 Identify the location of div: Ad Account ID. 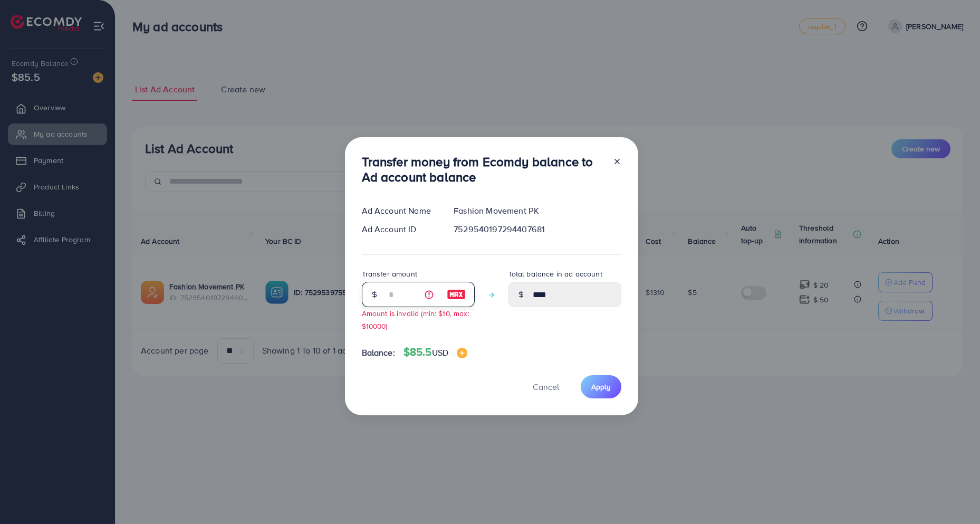
(399, 229).